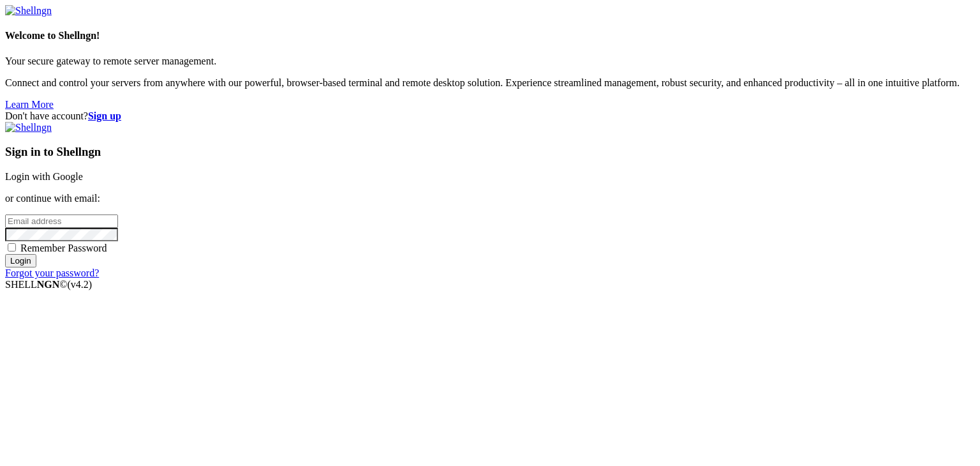 This screenshot has height=466, width=980. What do you see at coordinates (62, 221) in the screenshot?
I see `input: Email address` at bounding box center [62, 221].